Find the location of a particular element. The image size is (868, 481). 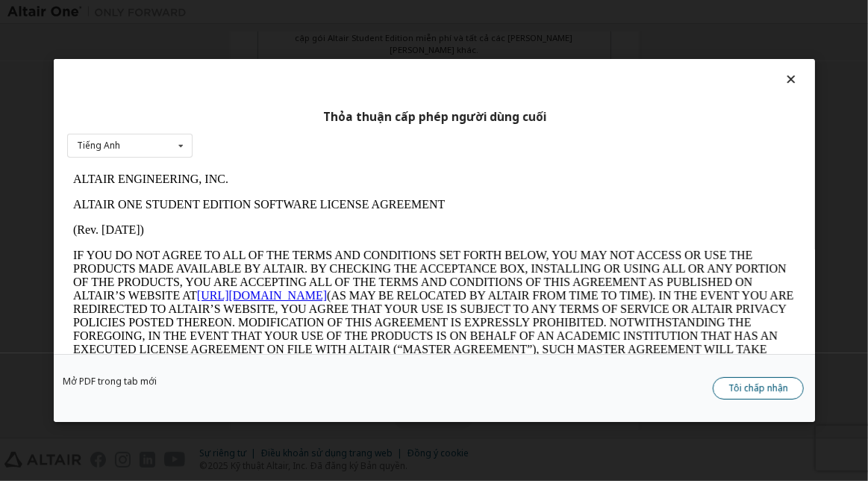

div: Thỏa thuận cấp phép người dùng cuối is located at coordinates (434, 117).